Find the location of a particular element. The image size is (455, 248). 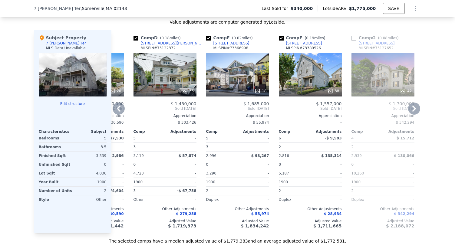

span: 4 is located at coordinates (353, 138).